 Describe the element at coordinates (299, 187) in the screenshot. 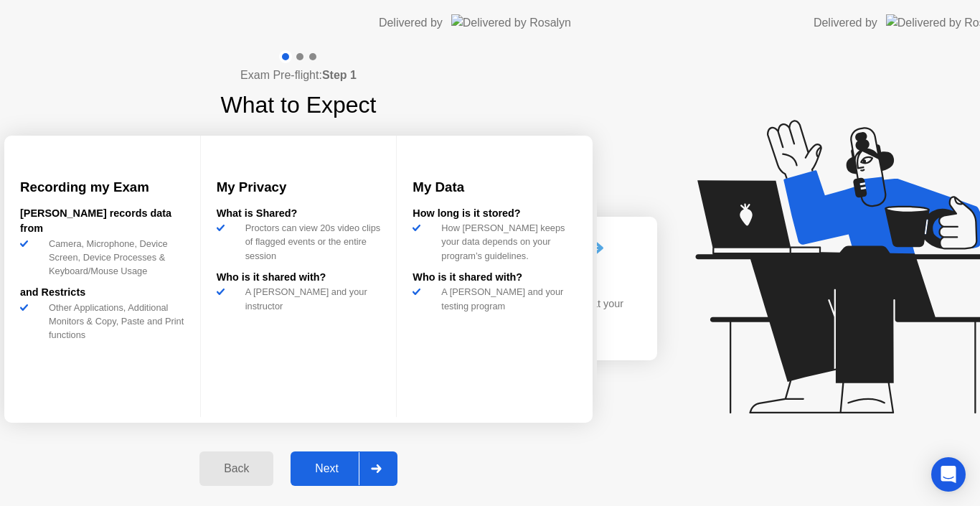

I see `h3: My Privacy` at that location.